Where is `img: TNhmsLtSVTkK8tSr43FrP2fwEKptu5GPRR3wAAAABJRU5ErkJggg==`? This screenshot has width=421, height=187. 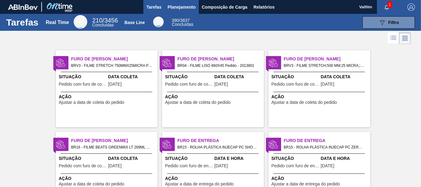
img: TNhmsLtSVTkK8tSr43FrP2fwEKptu5GPRR3wAAAABJRU5ErkJggg== is located at coordinates (23, 7).